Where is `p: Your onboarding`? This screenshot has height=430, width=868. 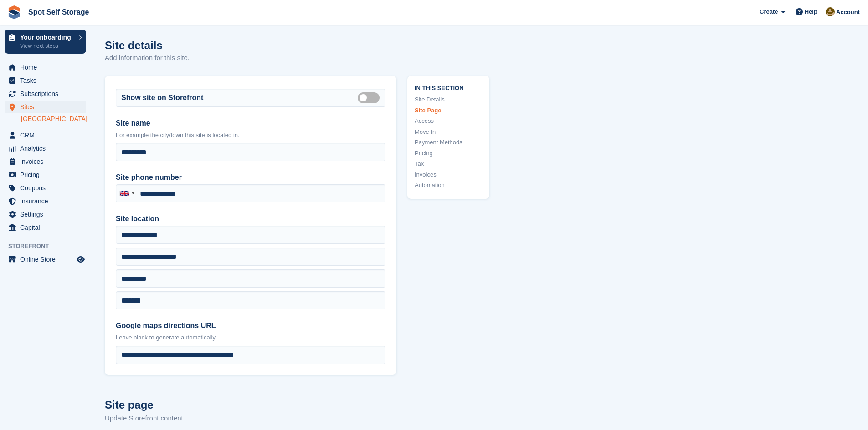 p: Your onboarding is located at coordinates (47, 38).